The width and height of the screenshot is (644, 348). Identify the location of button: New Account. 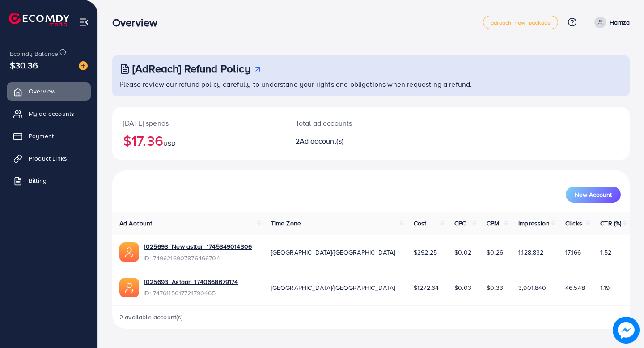
(593, 194).